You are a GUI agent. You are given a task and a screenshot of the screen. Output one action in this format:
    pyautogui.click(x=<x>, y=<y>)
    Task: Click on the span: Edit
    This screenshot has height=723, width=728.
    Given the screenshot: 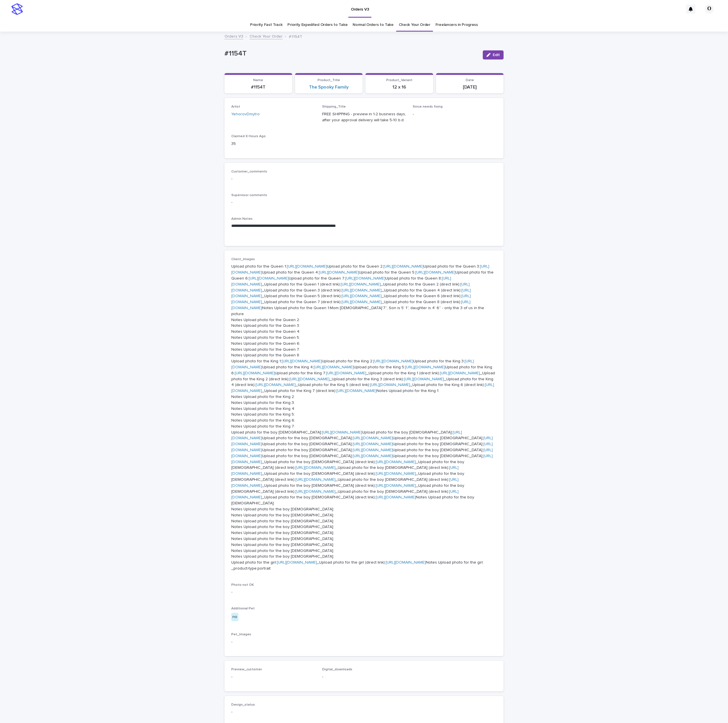 What is the action you would take?
    pyautogui.click(x=496, y=55)
    